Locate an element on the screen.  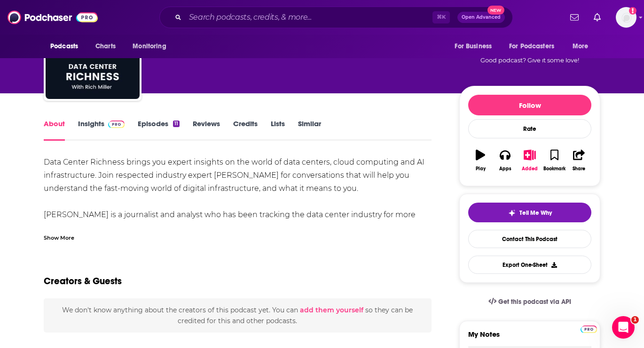
img: User Profile is located at coordinates (626, 18).